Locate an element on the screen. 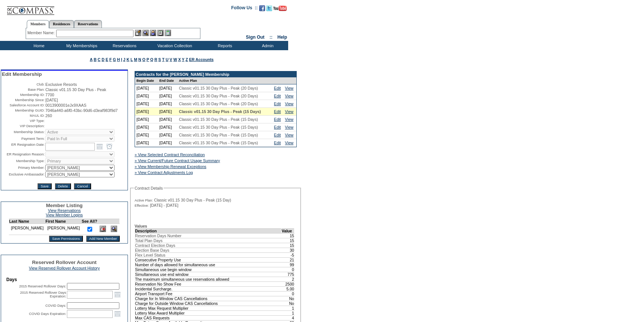 This screenshot has width=644, height=322. td: 30 is located at coordinates (288, 250).